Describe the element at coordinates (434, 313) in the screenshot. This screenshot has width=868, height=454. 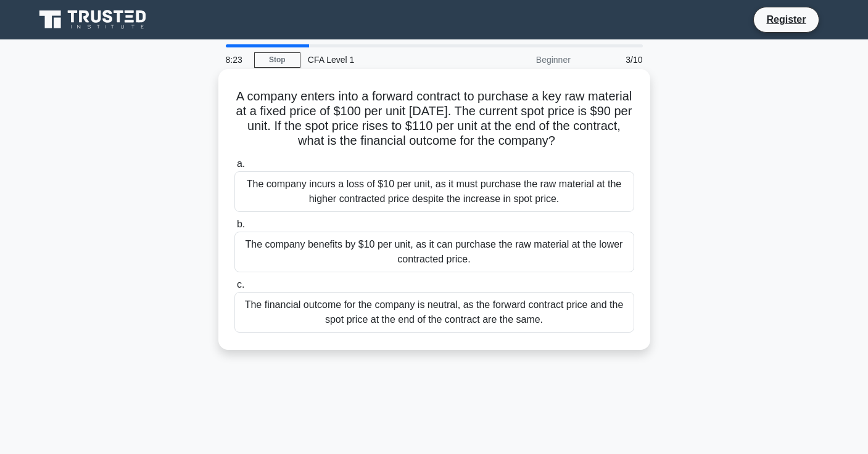
I see `div: The financial outcome for the company is neutral, as the forward contract price and the spot pric...` at that location.